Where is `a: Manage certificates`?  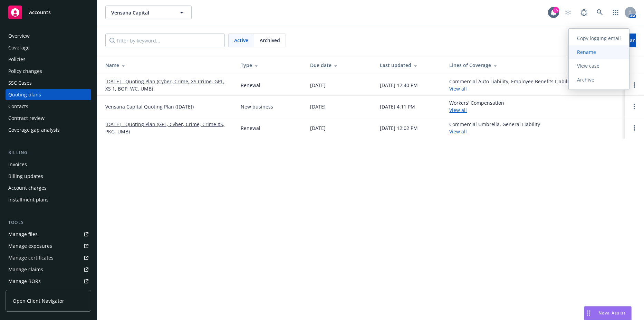 a: Manage certificates is located at coordinates (48, 257).